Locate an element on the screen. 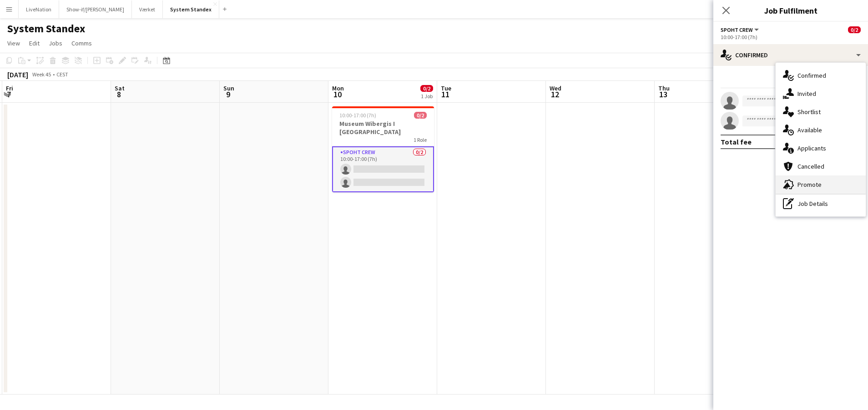 The height and width of the screenshot is (410, 868). span: Jobs is located at coordinates (55, 43).